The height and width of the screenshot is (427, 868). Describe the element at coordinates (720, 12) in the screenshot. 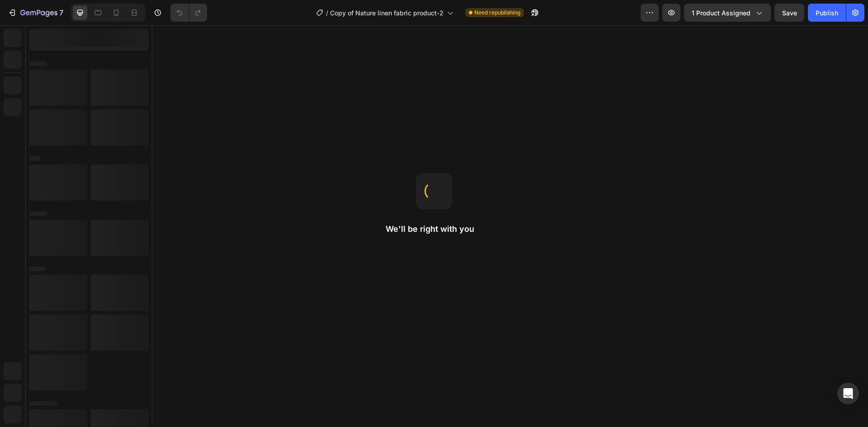

I see `span: 1 product assigned` at that location.